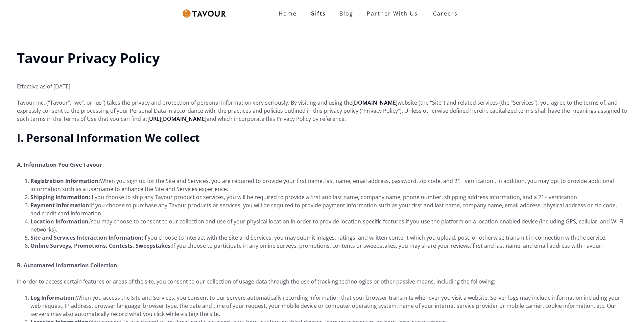 Image resolution: width=644 pixels, height=322 pixels. Describe the element at coordinates (288, 14) in the screenshot. I see `a: Home` at that location.